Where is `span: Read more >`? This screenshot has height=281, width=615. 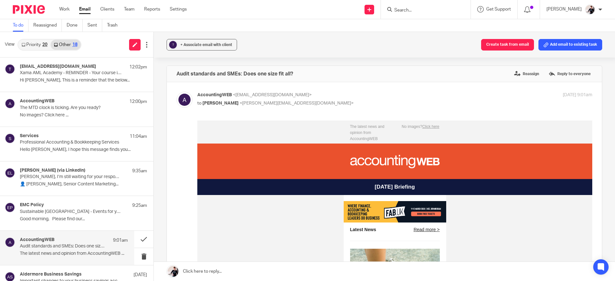 span: Read more > is located at coordinates (229, 109).